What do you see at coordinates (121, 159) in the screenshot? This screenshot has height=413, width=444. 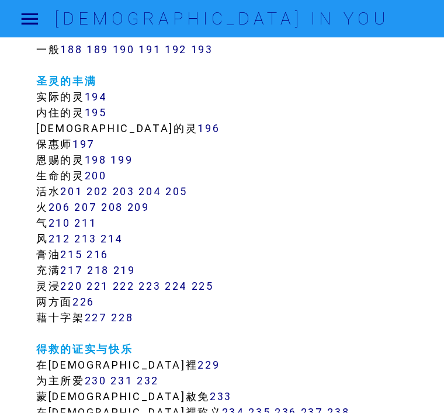 I see `a: 199` at bounding box center [121, 159].